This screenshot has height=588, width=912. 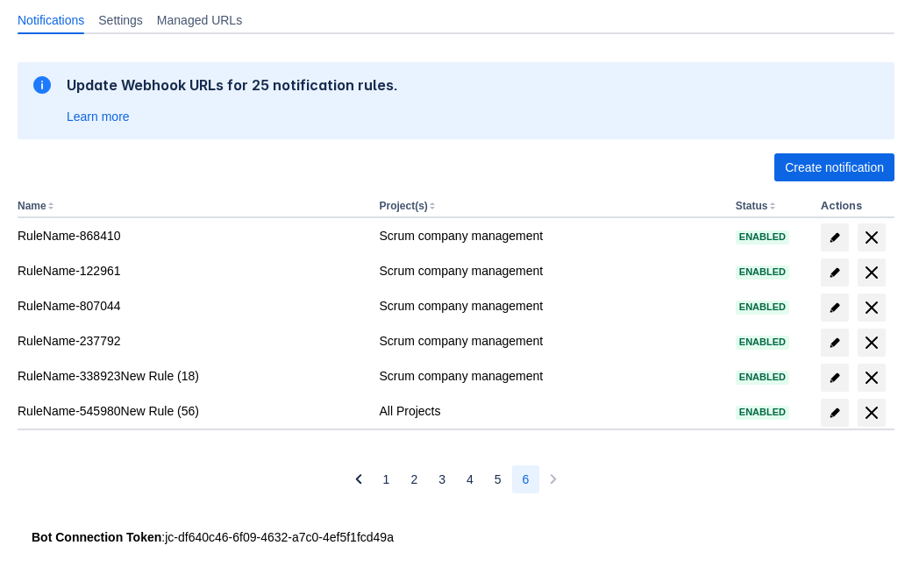 What do you see at coordinates (233, 85) in the screenshot?
I see `h2: Update Webhook URLs for 25 notification rules.` at bounding box center [233, 85].